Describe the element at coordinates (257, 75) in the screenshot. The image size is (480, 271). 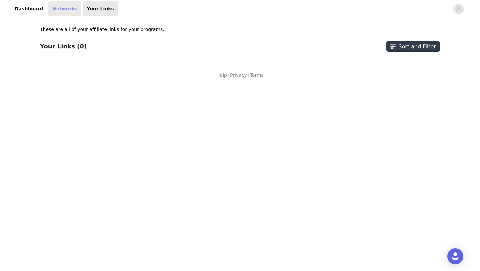
I see `a: Terms` at that location.